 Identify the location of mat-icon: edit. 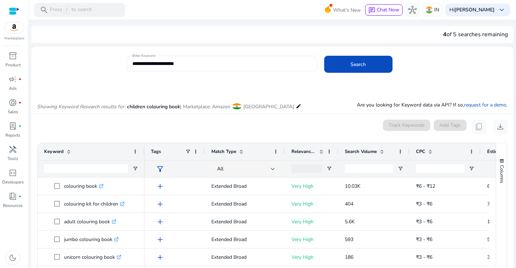
(298, 106).